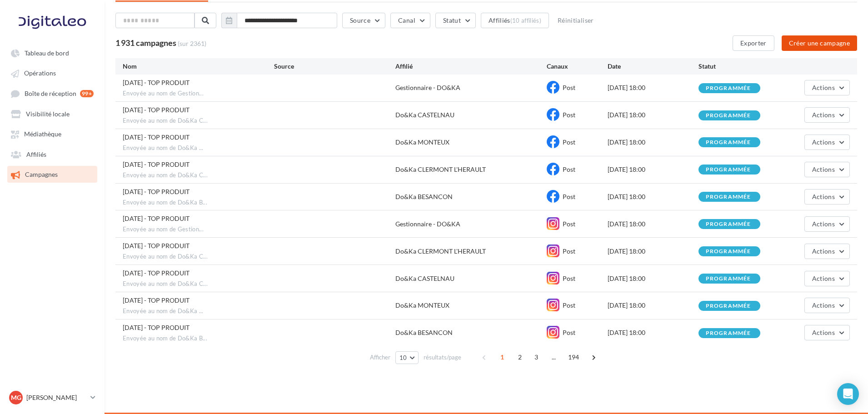 Image resolution: width=868 pixels, height=414 pixels. Describe the element at coordinates (52, 93) in the screenshot. I see `a: Boîte de réception 99+` at that location.